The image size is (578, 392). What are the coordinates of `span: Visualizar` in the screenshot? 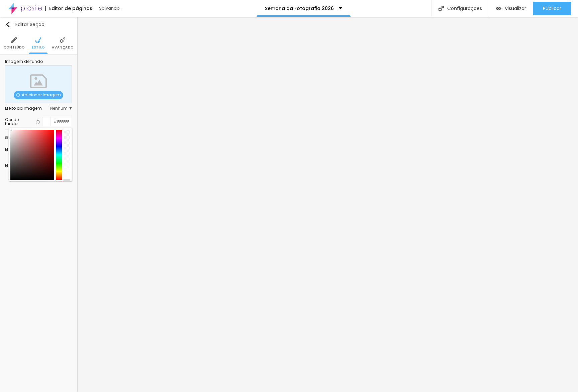 It's located at (516, 9).